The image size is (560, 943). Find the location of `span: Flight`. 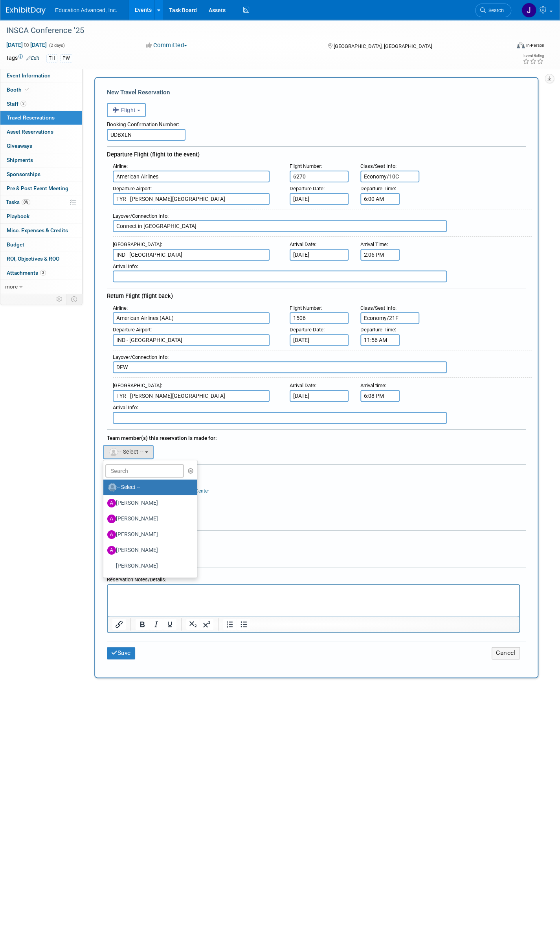

span: Flight is located at coordinates (124, 110).